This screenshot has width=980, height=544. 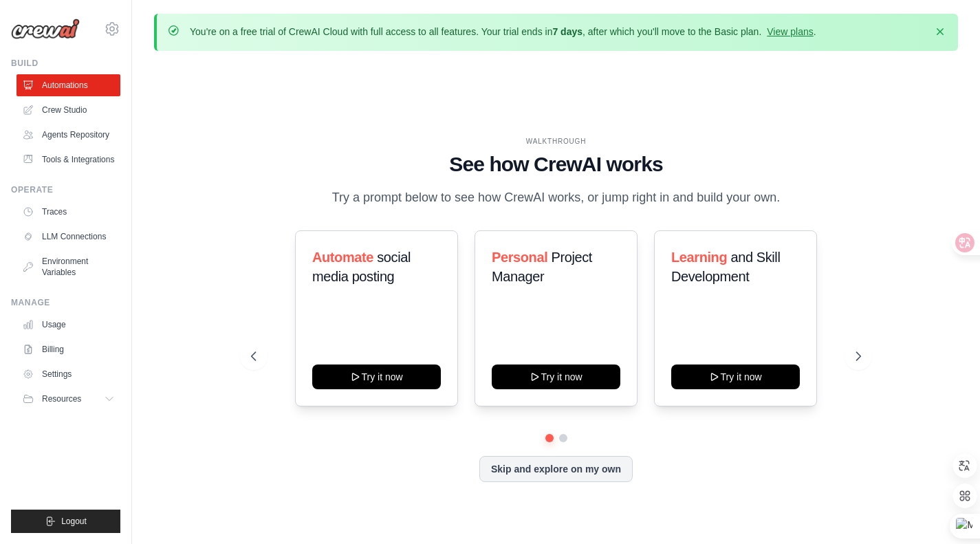 I want to click on span: and Skill Development, so click(x=725, y=267).